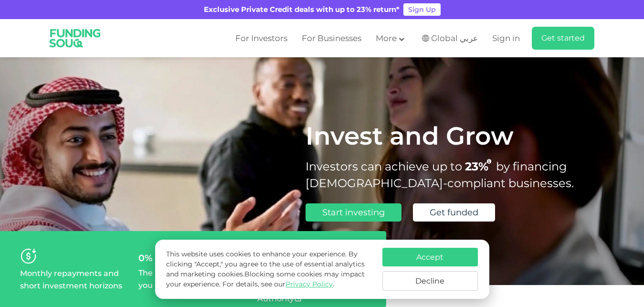  I want to click on a: Privacy Policy, so click(309, 284).